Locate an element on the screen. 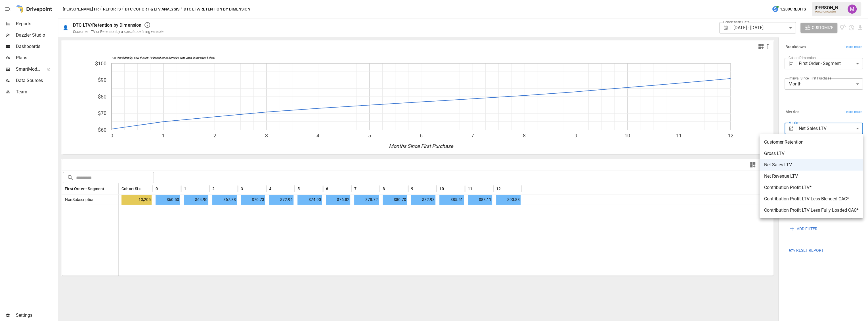 This screenshot has height=321, width=868. span: Contribution Profit LTV Less Fully Loaded CAC* is located at coordinates (811, 211).